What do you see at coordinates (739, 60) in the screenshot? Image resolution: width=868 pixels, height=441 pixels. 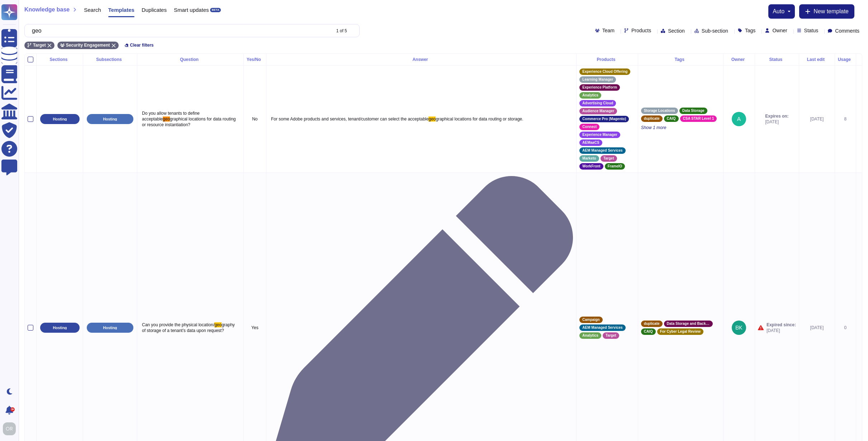 I see `div: Owner` at bounding box center [739, 60].